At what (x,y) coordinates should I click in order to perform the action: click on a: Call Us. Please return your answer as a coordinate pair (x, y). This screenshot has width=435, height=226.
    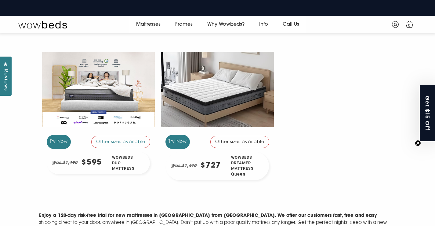
    Looking at the image, I should click on (291, 24).